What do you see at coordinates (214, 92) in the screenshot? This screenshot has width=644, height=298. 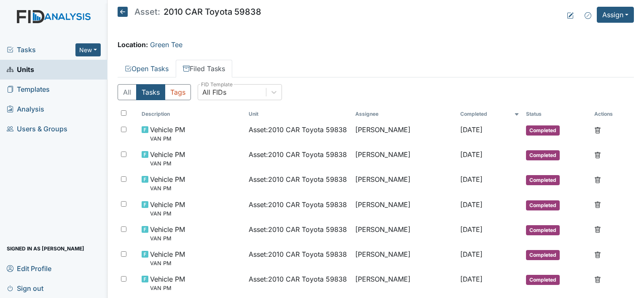 I see `div: All FIDs` at bounding box center [214, 92].